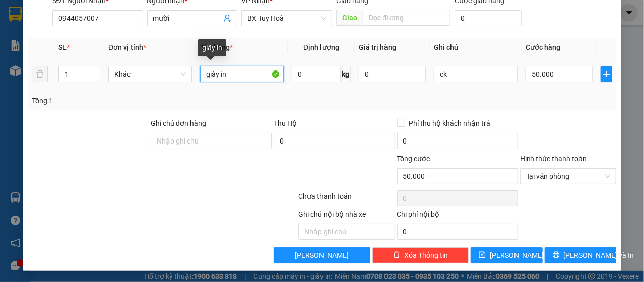 This screenshot has width=644, height=282. What do you see at coordinates (482, 255) in the screenshot?
I see `span: save` at bounding box center [482, 255].